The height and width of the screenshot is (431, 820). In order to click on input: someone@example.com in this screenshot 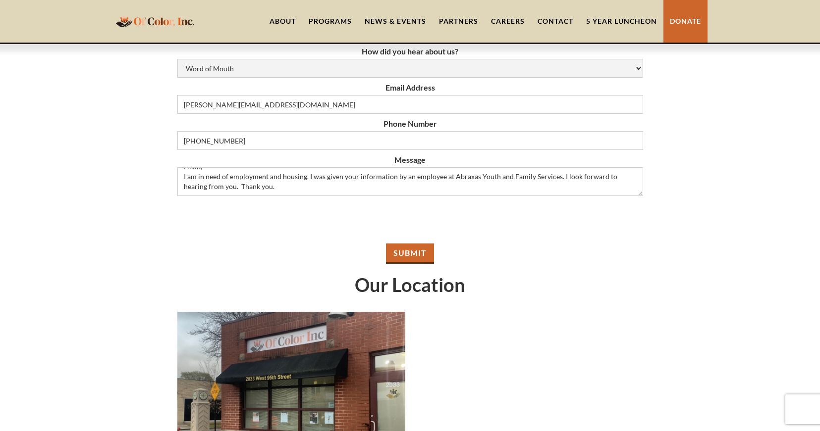, I will do `click(410, 105)`.